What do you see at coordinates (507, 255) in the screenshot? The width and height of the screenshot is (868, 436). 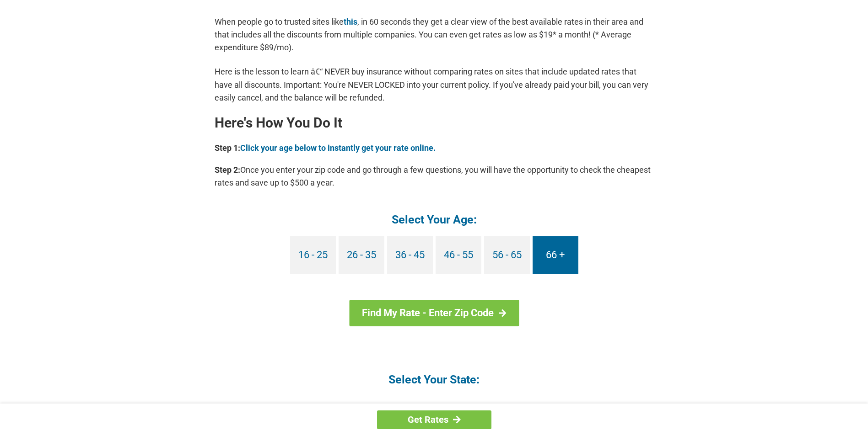 I see `a: 56 - 65` at bounding box center [507, 255].